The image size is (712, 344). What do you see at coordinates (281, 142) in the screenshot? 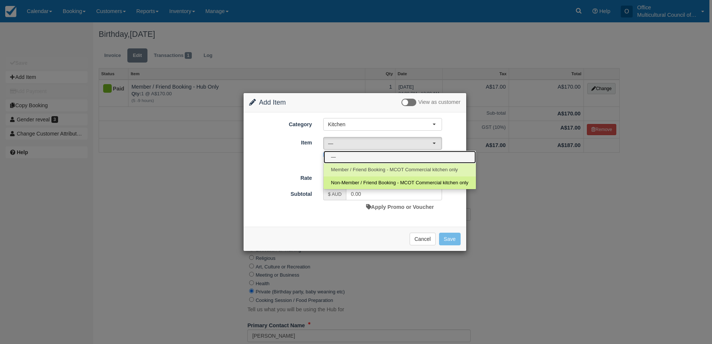
I see `label: Item` at bounding box center [281, 142].